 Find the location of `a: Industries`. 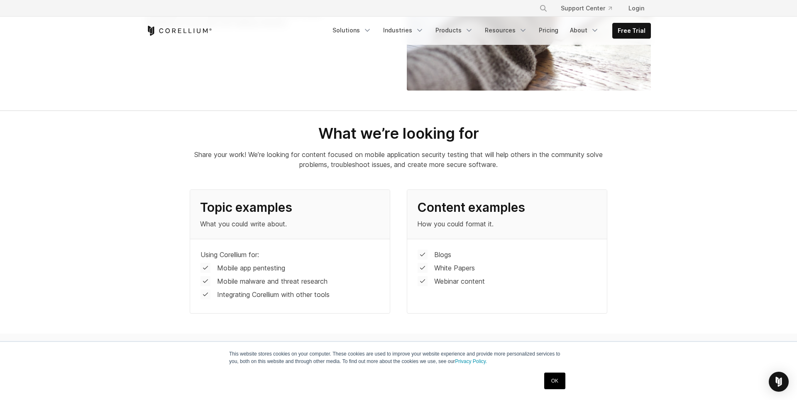

a: Industries is located at coordinates (403, 30).